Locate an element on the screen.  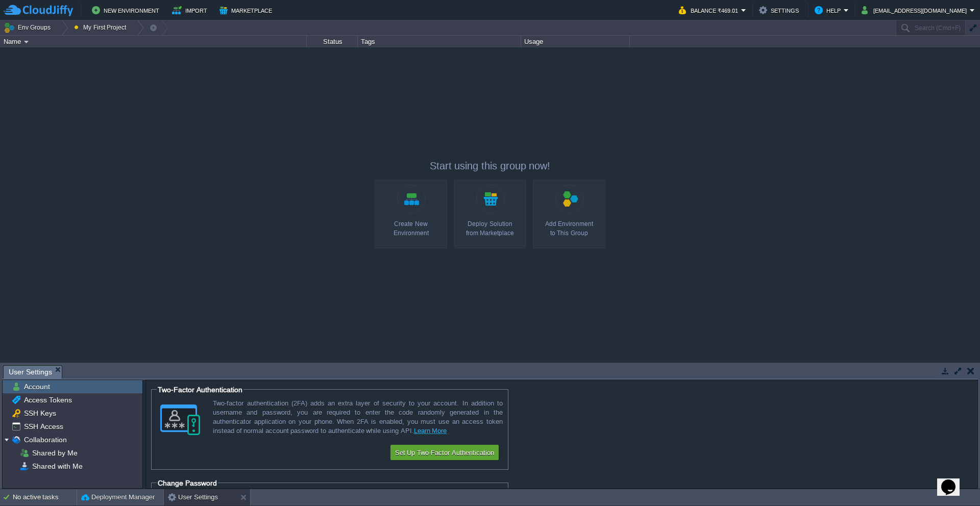
span: Change Password is located at coordinates (187, 483).